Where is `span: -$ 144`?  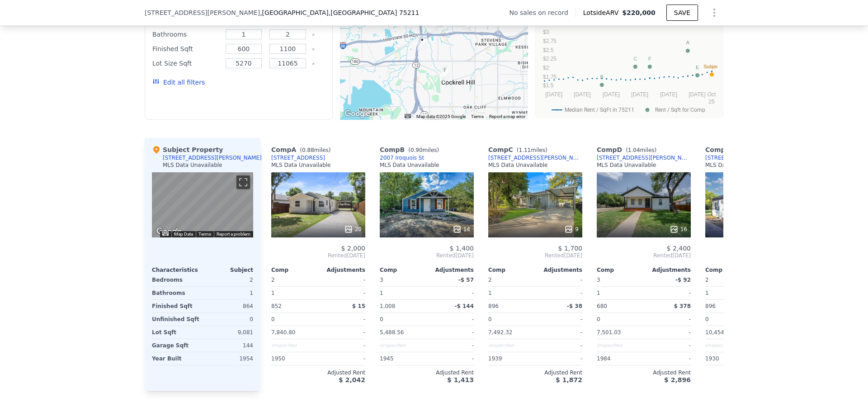
span: -$ 144 is located at coordinates (464, 306).